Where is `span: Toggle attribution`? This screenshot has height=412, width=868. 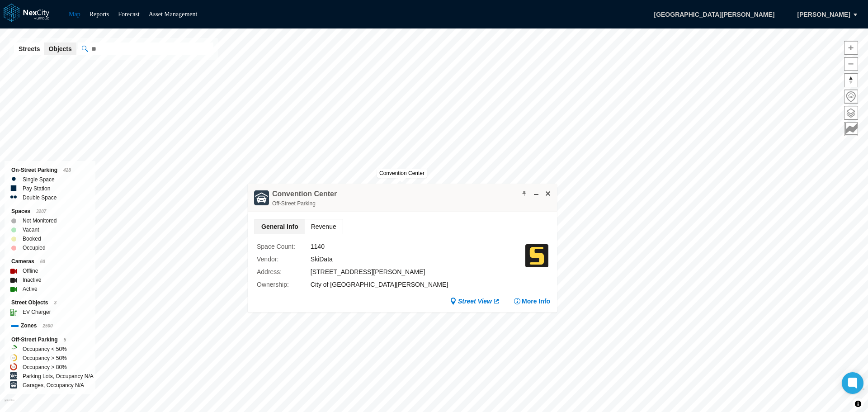 span: Toggle attribution is located at coordinates (858, 404).